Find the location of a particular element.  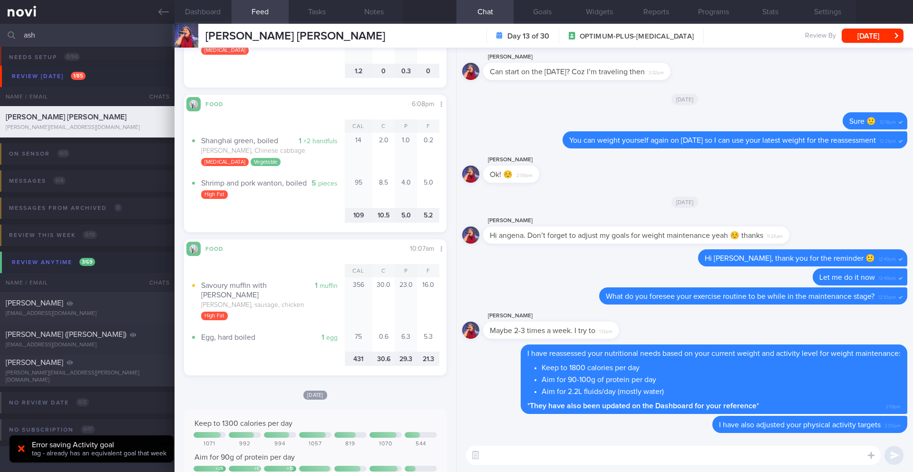

span: 2:55pm is located at coordinates (893, 424).